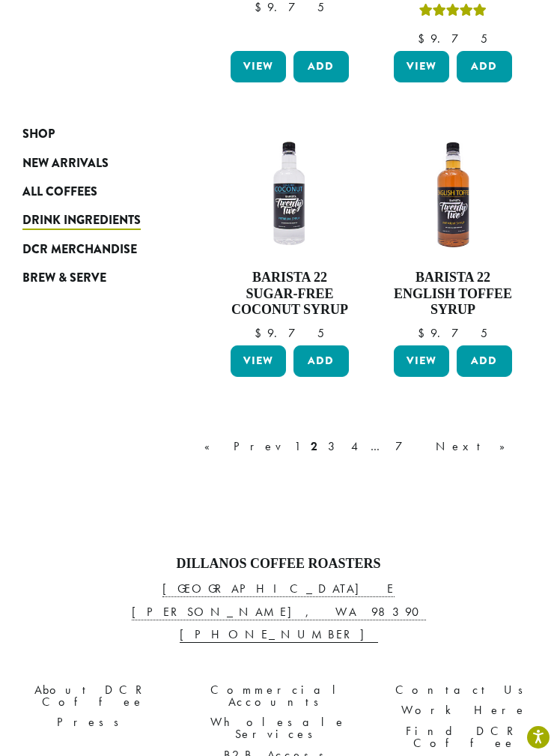 Image resolution: width=557 pixels, height=756 pixels. Describe the element at coordinates (453, 235) in the screenshot. I see `a: Barista 22 English Toffee Syrup $9.75` at that location.